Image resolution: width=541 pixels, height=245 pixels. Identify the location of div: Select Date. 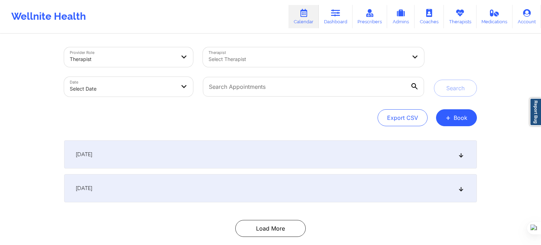
(123, 89).